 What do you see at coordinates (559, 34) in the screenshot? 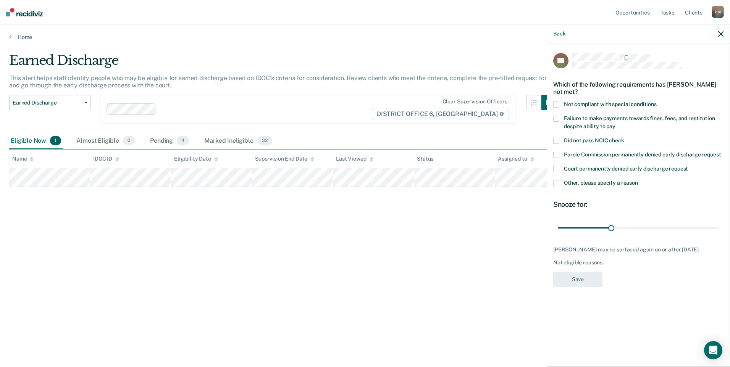
I see `button: Back` at bounding box center [559, 34].